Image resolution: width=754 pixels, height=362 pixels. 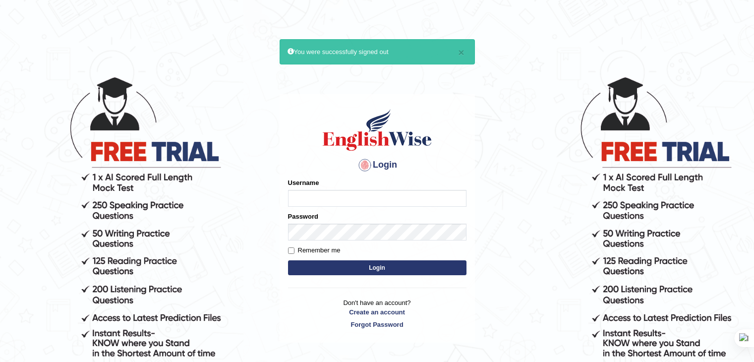 What do you see at coordinates (303, 216) in the screenshot?
I see `label: Password` at bounding box center [303, 216].